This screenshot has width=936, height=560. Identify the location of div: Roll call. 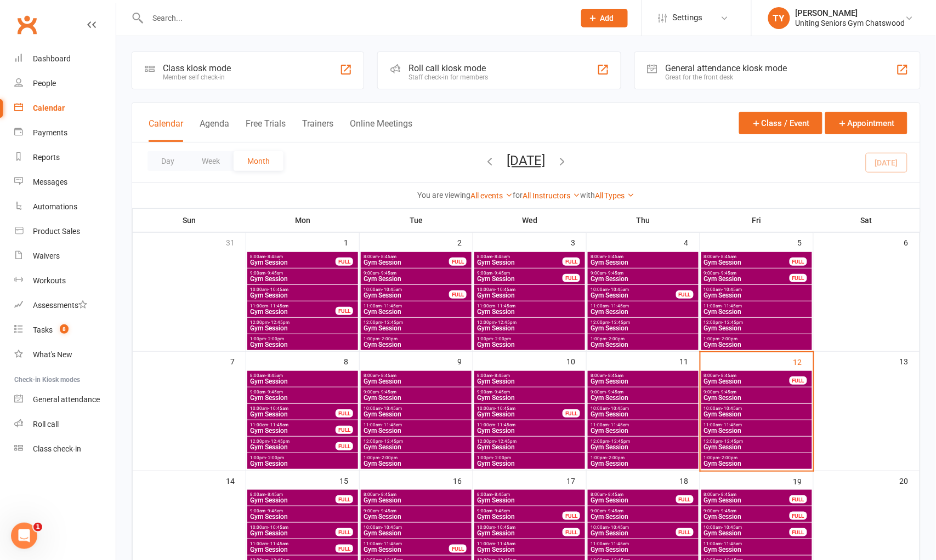
(46, 424).